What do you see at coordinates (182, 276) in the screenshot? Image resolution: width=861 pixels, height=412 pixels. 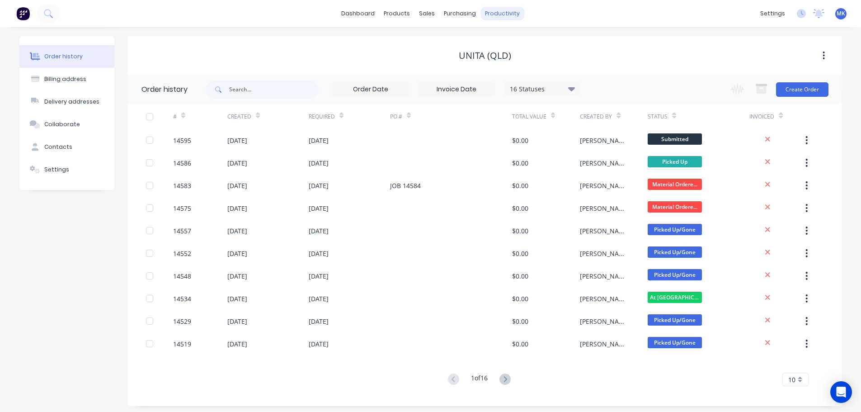 I see `div: 14548` at bounding box center [182, 276].